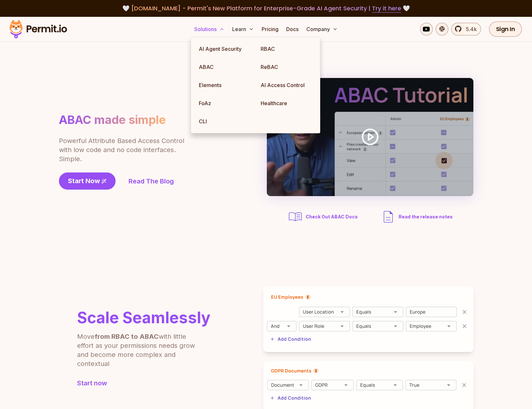  I want to click on a: Start now, so click(144, 383).